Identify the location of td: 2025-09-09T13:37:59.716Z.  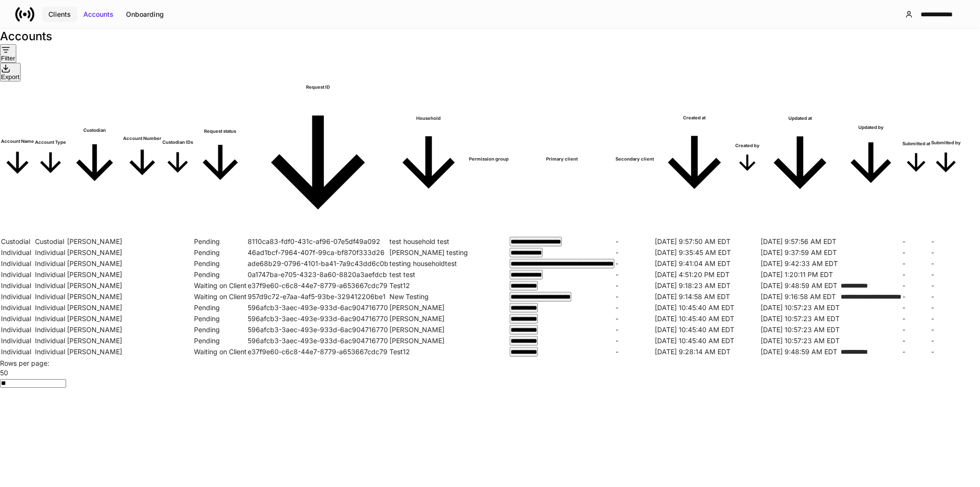
(800, 253).